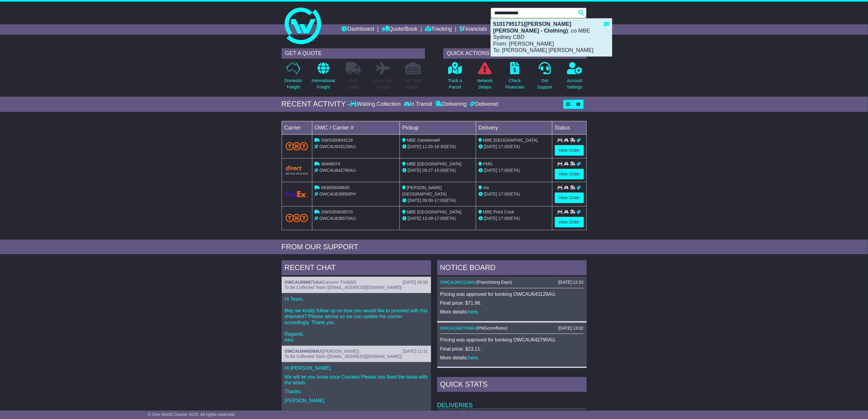 The height and width of the screenshot is (419, 868). I want to click on span: Canomn TX4000, so click(339, 282).